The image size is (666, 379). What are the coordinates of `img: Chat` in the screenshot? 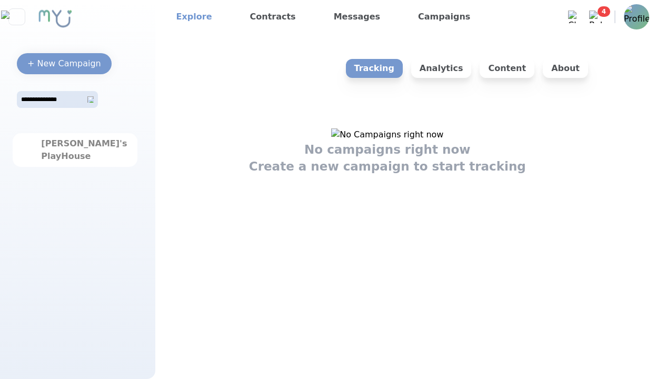 It's located at (575, 17).